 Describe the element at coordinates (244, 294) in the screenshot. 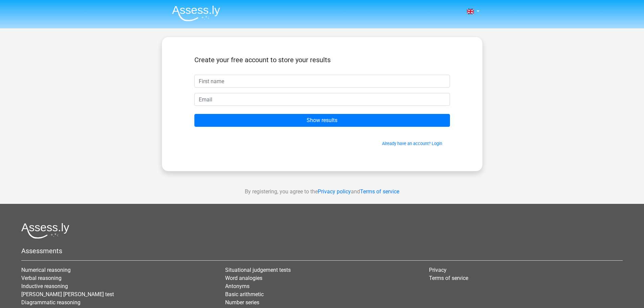

I see `a: Basic arithmetic` at that location.